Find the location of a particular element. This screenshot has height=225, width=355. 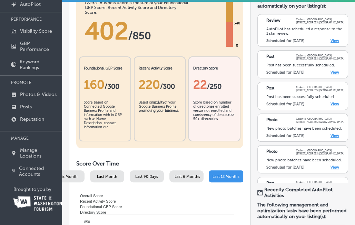

span: 402 is located at coordinates (106, 31).